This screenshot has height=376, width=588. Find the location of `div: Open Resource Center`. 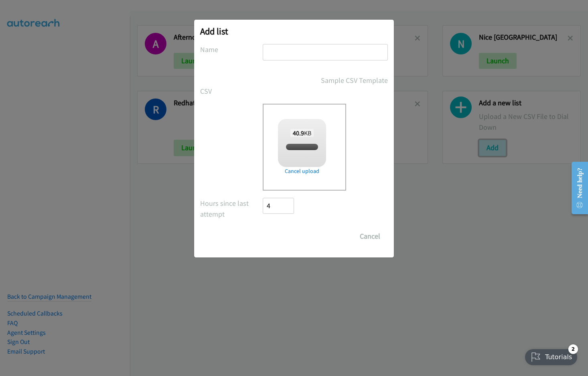

div: Open Resource Center is located at coordinates (15, 32).